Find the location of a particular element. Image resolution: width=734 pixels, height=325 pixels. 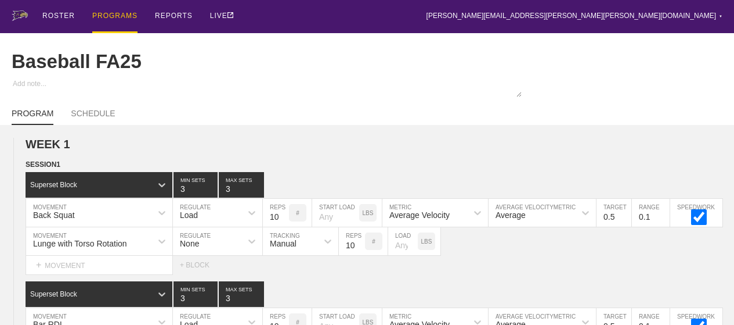

div: Lunge with Torso Rotation is located at coordinates (80, 243).